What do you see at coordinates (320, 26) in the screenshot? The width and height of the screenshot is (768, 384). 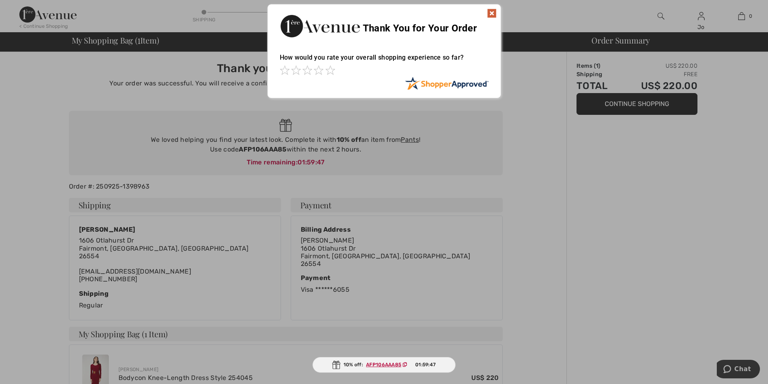 I see `img: Thank You for Your Order` at bounding box center [320, 26].